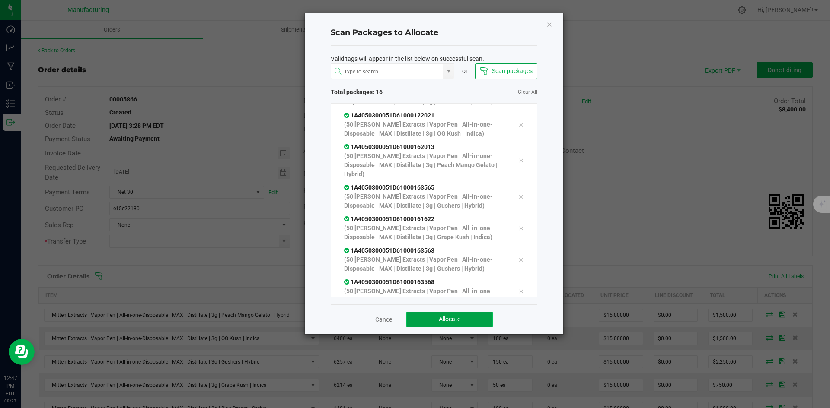  I want to click on a: Clear All, so click(527, 92).